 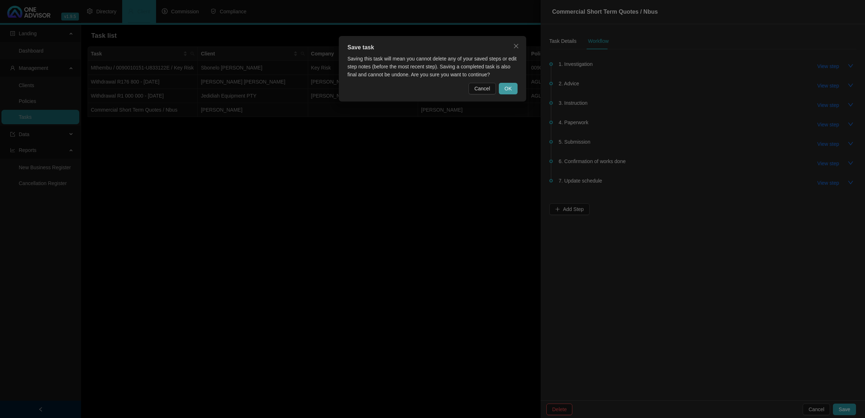 What do you see at coordinates (516, 46) in the screenshot?
I see `span: close` at bounding box center [516, 46].